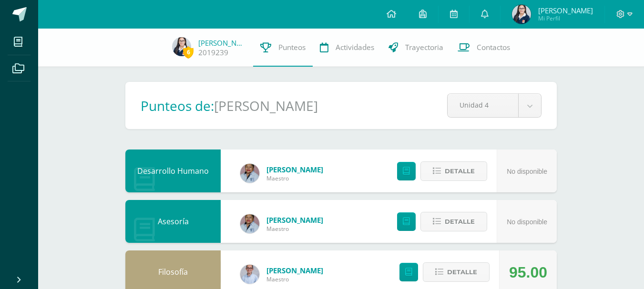 This screenshot has width=644, height=289. Describe the element at coordinates (355, 47) in the screenshot. I see `span: Actividades` at that location.